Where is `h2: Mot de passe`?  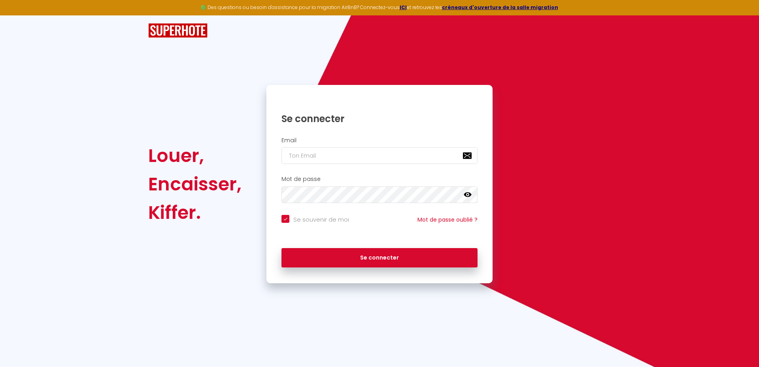 h2: Mot de passe is located at coordinates (380, 179).